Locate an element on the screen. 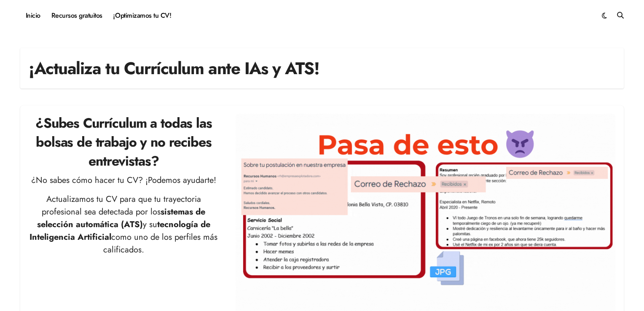 This screenshot has width=644, height=311. p: Actualizamos tu CV para que tu trayectoria profesional sea detectada por los y su como uno de los... is located at coordinates (123, 225).